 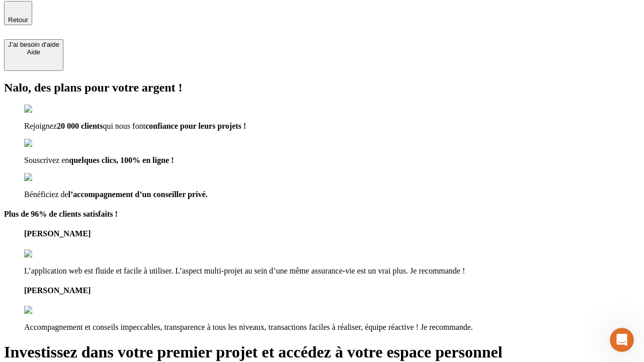 I want to click on span: 20 000 clients, so click(x=80, y=126).